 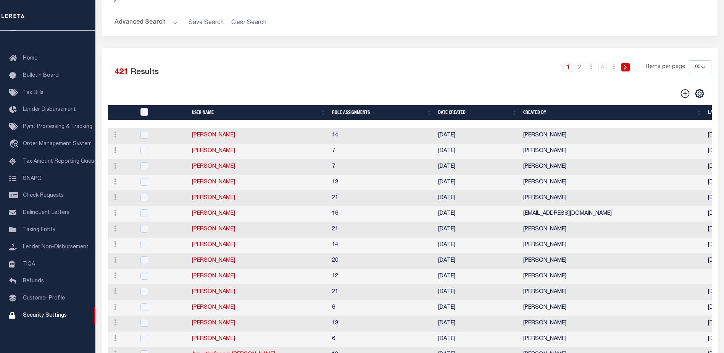 What do you see at coordinates (46, 213) in the screenshot?
I see `span: Delinquent Letters` at bounding box center [46, 213].